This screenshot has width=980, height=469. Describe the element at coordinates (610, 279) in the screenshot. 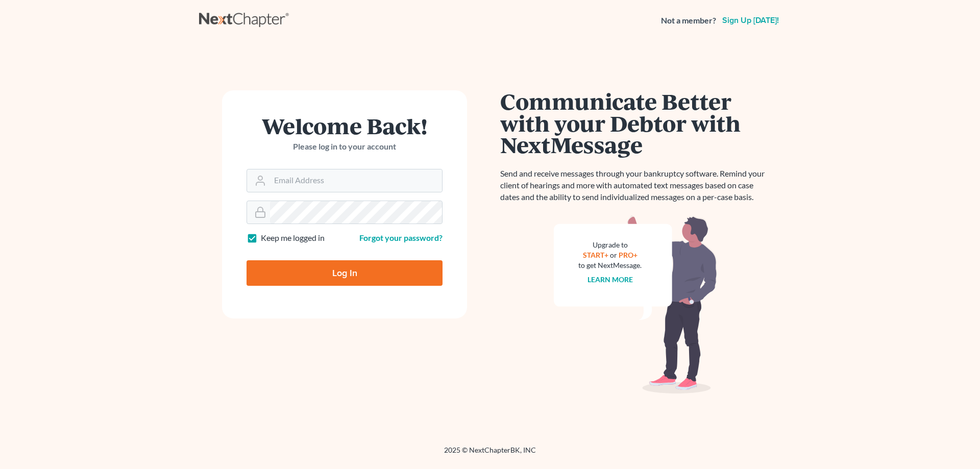

I see `a: Learn more` at that location.